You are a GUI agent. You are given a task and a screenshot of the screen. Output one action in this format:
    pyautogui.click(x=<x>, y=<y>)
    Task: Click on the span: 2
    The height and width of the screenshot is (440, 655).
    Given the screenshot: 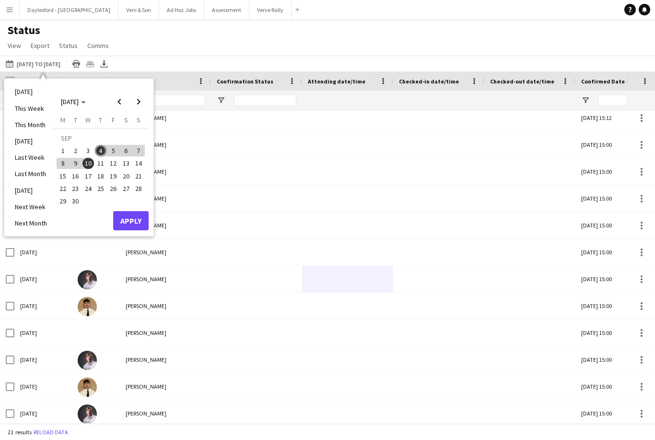 What is the action you would take?
    pyautogui.click(x=76, y=151)
    